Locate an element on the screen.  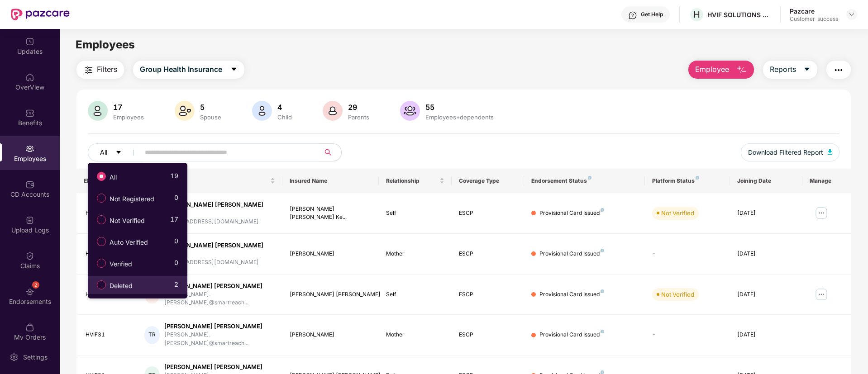
th: Relationship is located at coordinates (415, 181).